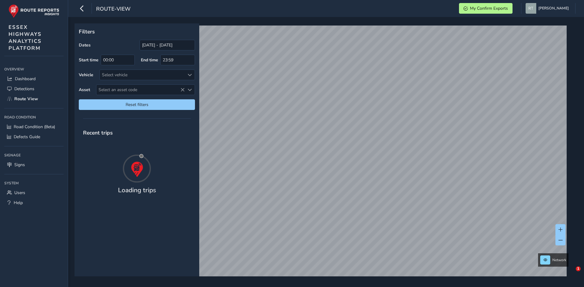  Describe the element at coordinates (142, 75) in the screenshot. I see `div: Select vehicle` at that location.